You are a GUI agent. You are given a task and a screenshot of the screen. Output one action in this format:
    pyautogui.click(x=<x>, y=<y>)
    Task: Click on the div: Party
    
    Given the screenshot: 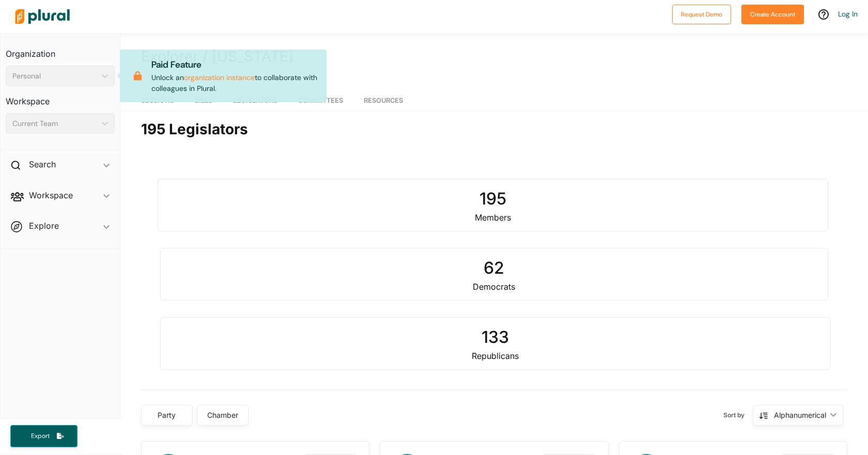 What is the action you would take?
    pyautogui.click(x=167, y=415)
    